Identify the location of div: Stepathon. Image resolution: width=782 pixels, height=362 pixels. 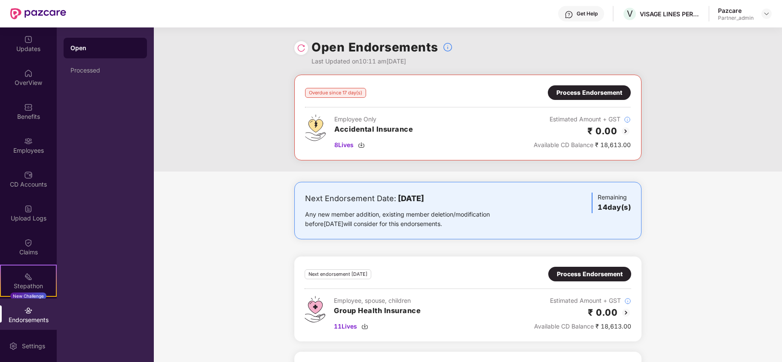
(28, 286).